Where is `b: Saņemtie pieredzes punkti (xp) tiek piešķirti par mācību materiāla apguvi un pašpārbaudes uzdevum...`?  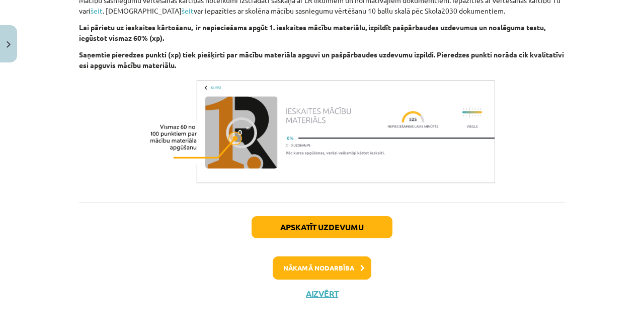 b: Saņemtie pieredzes punkti (xp) tiek piešķirti par mācību materiāla apguvi un pašpārbaudes uzdevum... is located at coordinates (321, 60).